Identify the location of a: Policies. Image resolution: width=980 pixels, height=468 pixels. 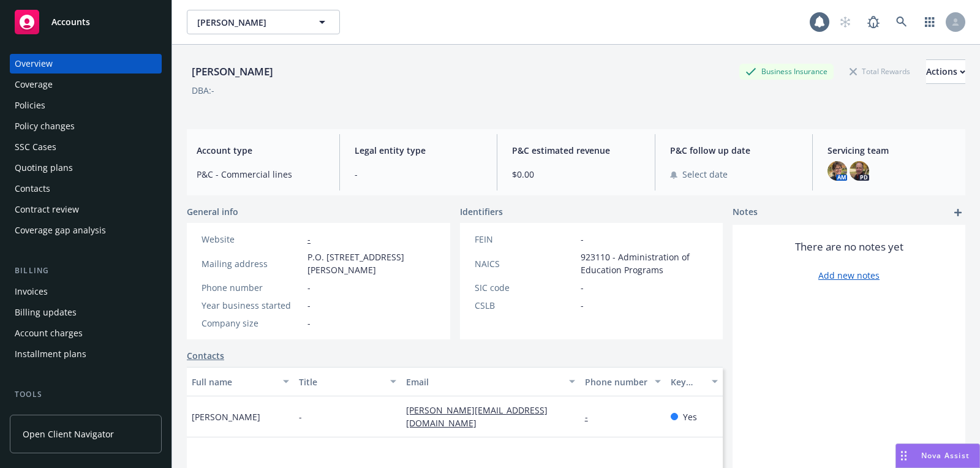
(86, 105).